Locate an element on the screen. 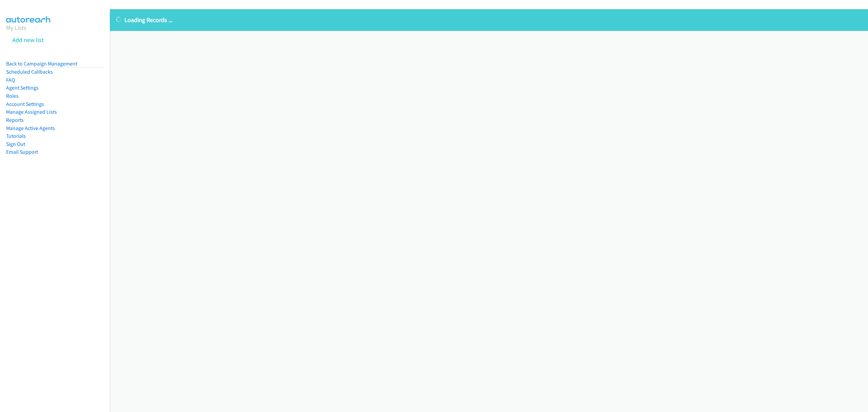  a: Agent Settings is located at coordinates (22, 88).